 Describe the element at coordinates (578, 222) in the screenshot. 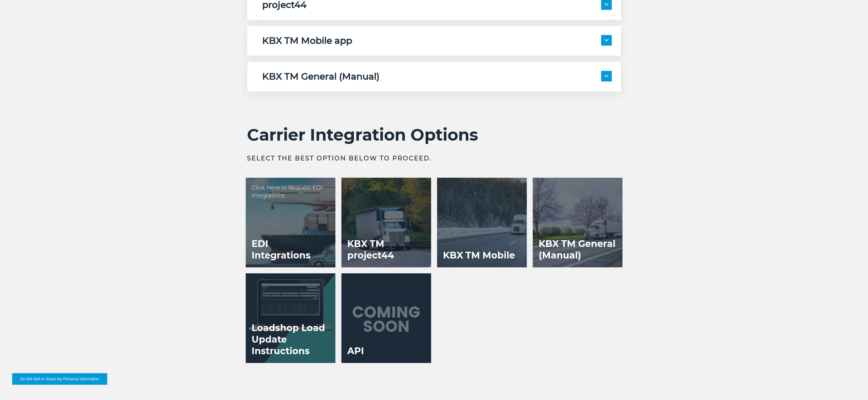

I see `a: KBX TM General (Manual)` at that location.